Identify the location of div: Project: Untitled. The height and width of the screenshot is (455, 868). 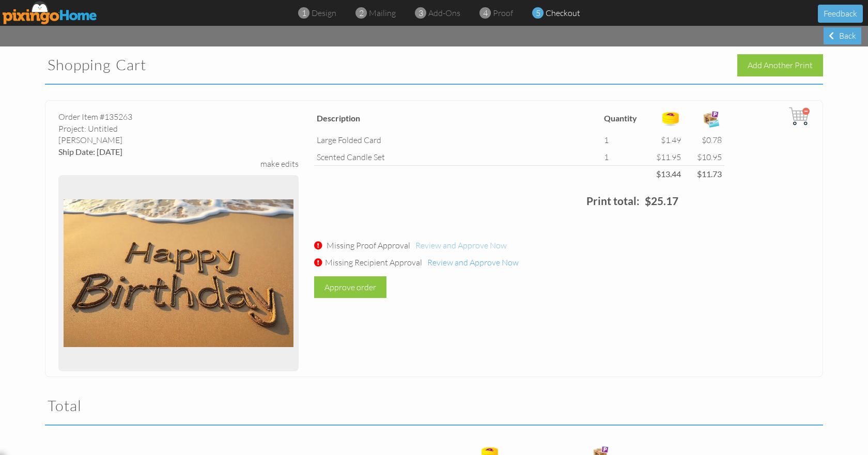
(178, 129).